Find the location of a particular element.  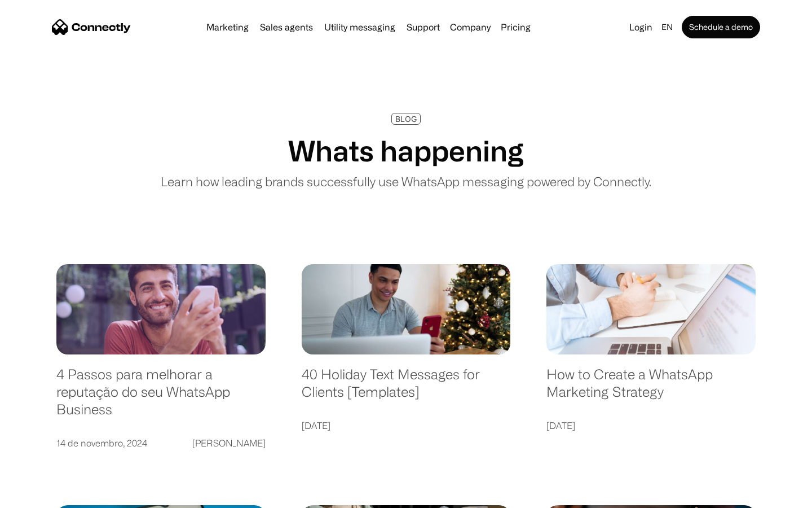

div: Company is located at coordinates (470, 27).